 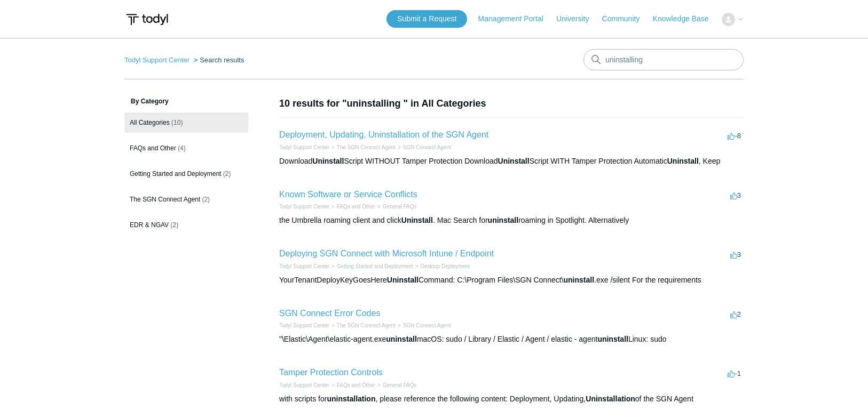 I want to click on a: University, so click(x=578, y=18).